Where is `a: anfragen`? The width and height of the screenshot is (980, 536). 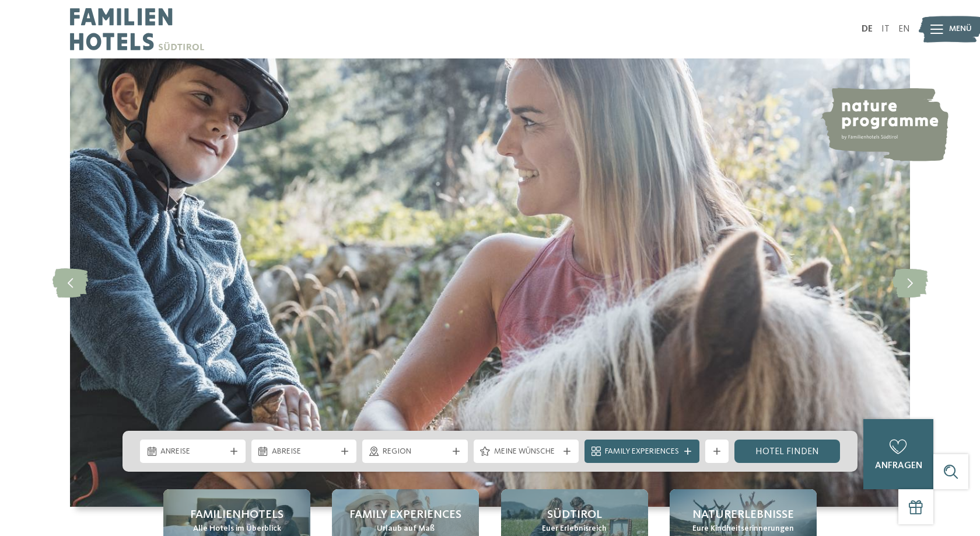
a: anfragen is located at coordinates (899, 454).